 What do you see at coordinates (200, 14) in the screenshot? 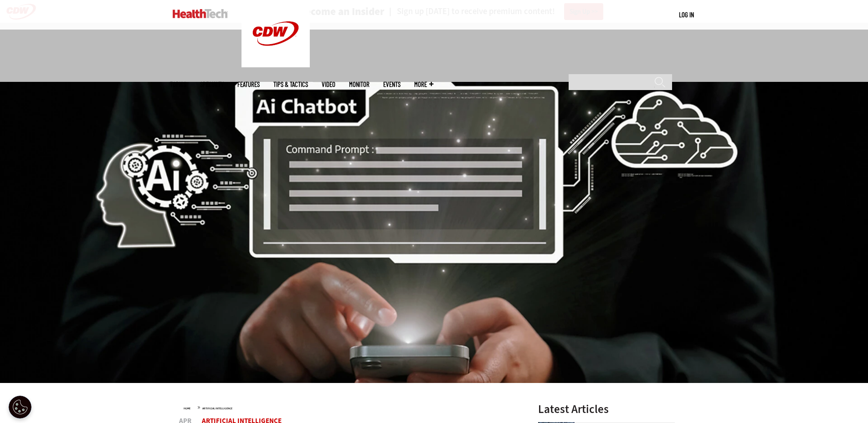
I see `img: Home` at bounding box center [200, 14].